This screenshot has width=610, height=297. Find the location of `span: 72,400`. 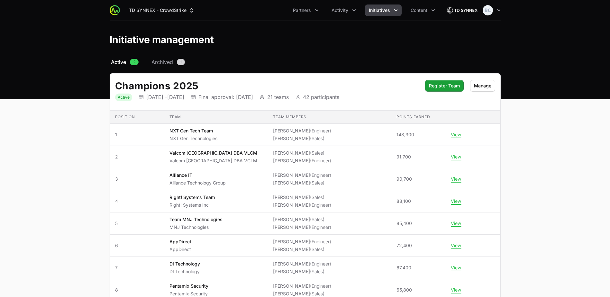

span: 72,400 is located at coordinates (404, 246).